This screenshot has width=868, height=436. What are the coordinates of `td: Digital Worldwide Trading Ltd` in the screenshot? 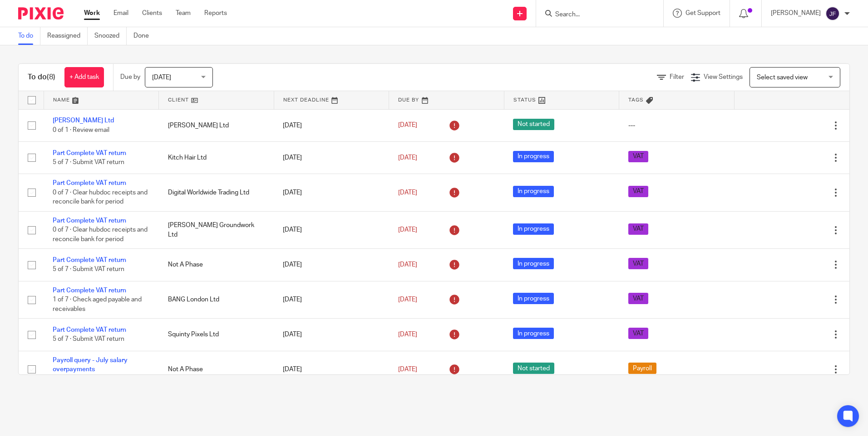 It's located at (216, 193).